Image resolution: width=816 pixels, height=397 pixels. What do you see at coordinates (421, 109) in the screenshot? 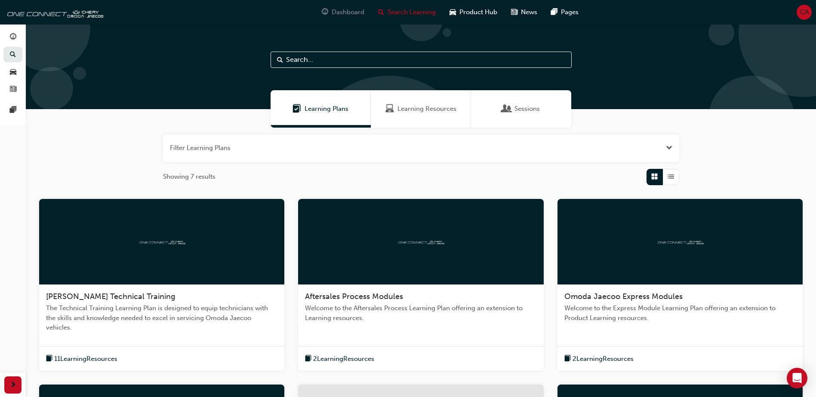
I see `a: Learning ResourcesLearning Resources` at bounding box center [421, 109].